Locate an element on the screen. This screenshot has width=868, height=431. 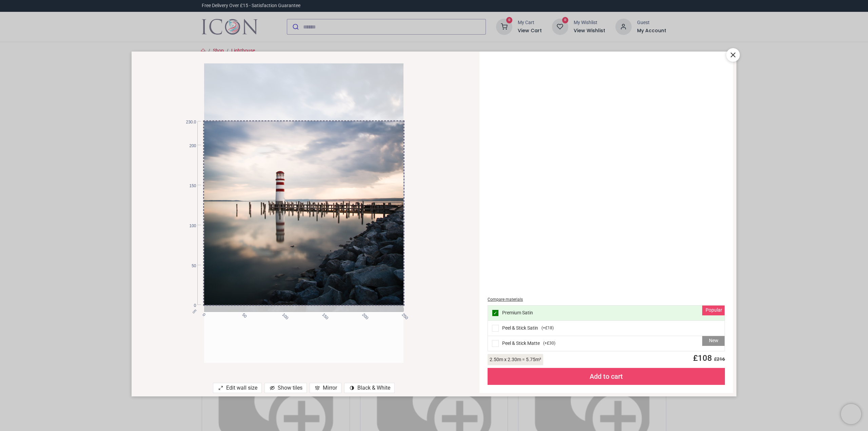
span: £ 108 is located at coordinates (707, 358).